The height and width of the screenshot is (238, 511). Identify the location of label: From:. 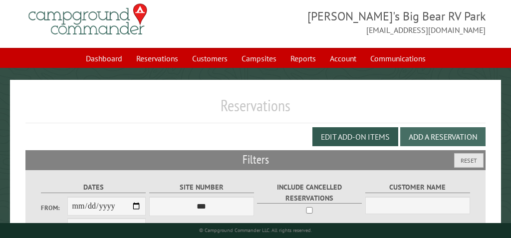
(54, 208).